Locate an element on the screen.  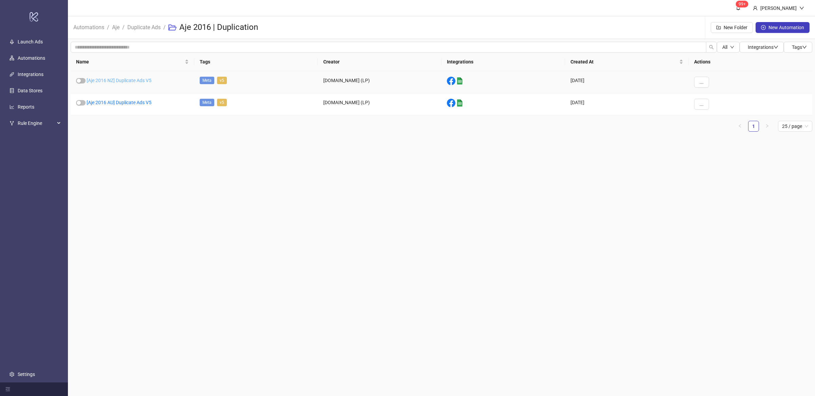
a: Duplicate Ads is located at coordinates (144, 27).